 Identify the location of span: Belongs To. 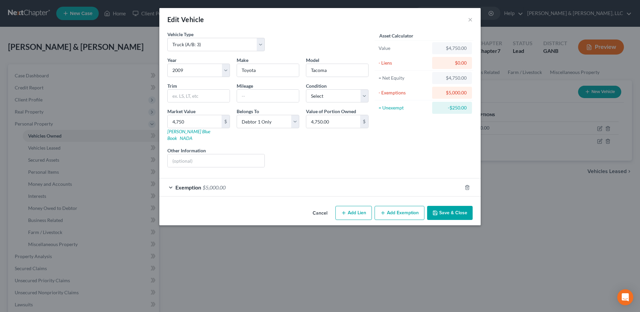
(248, 111).